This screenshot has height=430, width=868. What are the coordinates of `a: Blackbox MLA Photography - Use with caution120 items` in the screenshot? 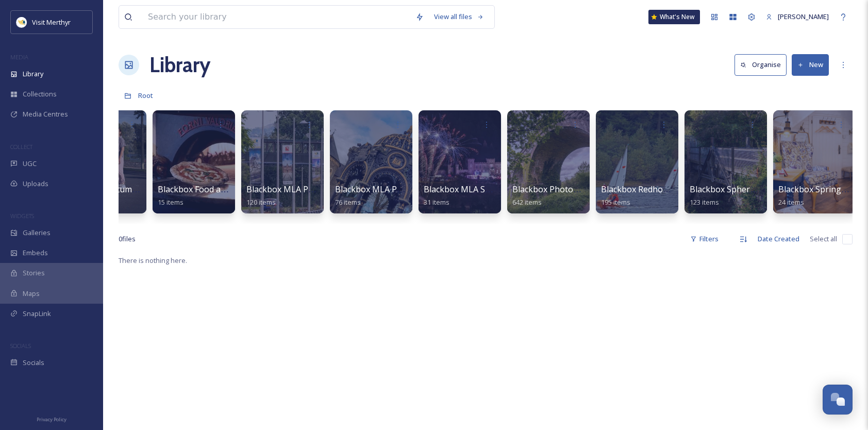 It's located at (336, 195).